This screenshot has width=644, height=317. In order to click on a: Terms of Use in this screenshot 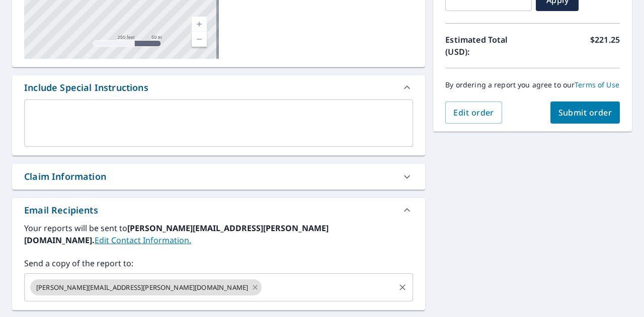, I will do `click(596, 85)`.